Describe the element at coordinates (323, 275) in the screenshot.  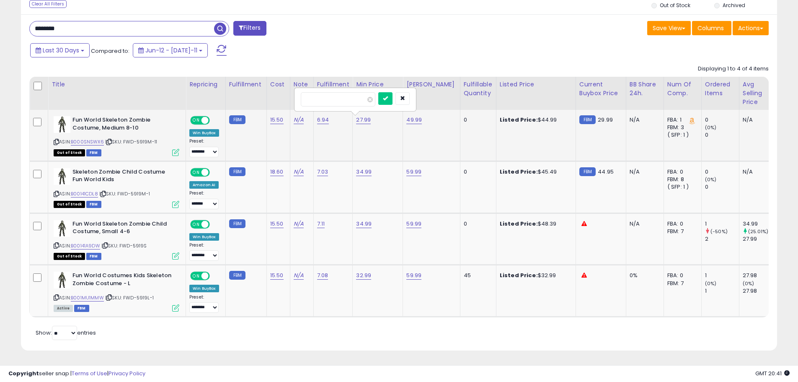
I see `a: 7.08` at that location.